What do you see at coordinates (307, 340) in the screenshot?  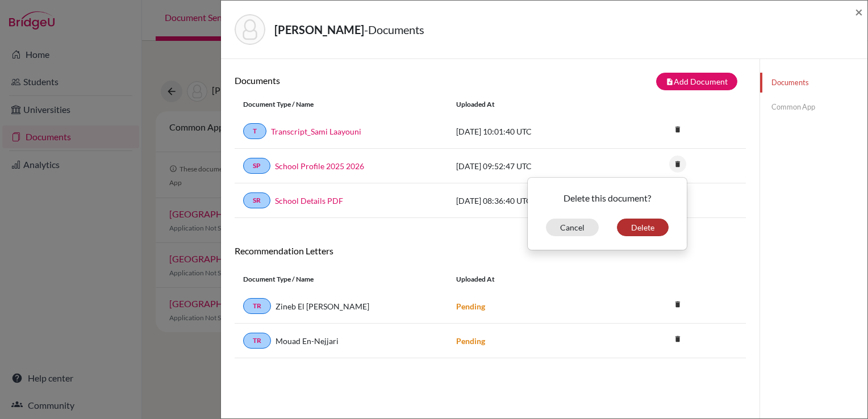 I see `span: Mouad En-Nejjari` at bounding box center [307, 340].